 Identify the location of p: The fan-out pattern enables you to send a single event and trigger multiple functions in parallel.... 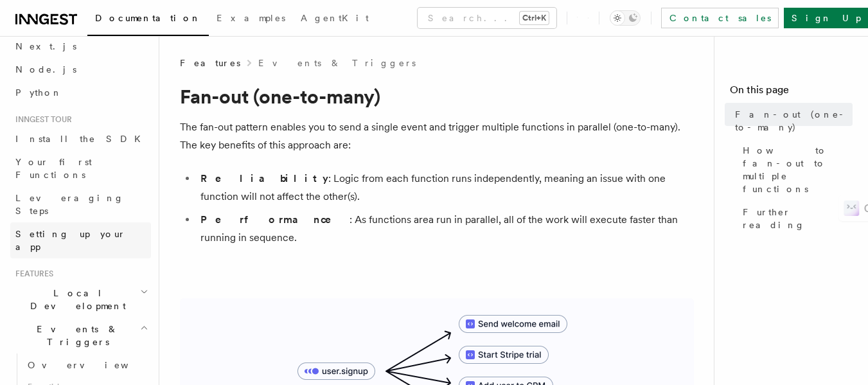
(436, 136).